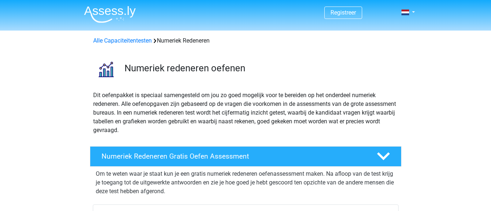  Describe the element at coordinates (106, 69) in the screenshot. I see `img: numeriek redeneren` at that location.